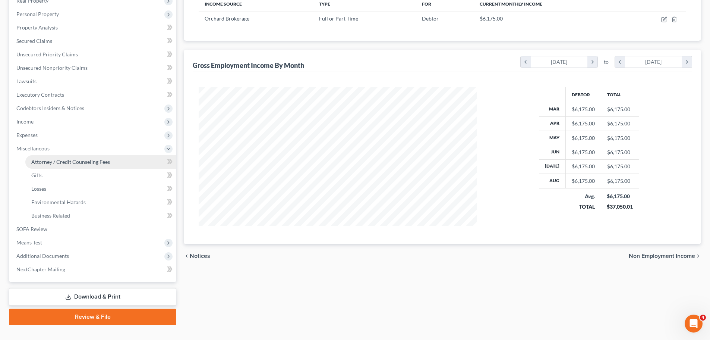  What do you see at coordinates (197, 256) in the screenshot?
I see `button: chevron_left Notices` at bounding box center [197, 256].